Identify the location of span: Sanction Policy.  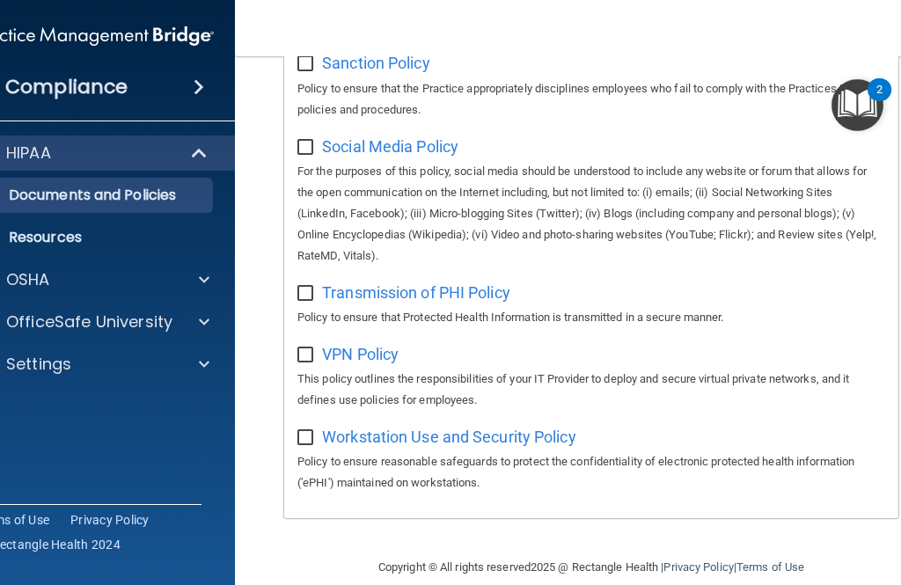
(376, 62).